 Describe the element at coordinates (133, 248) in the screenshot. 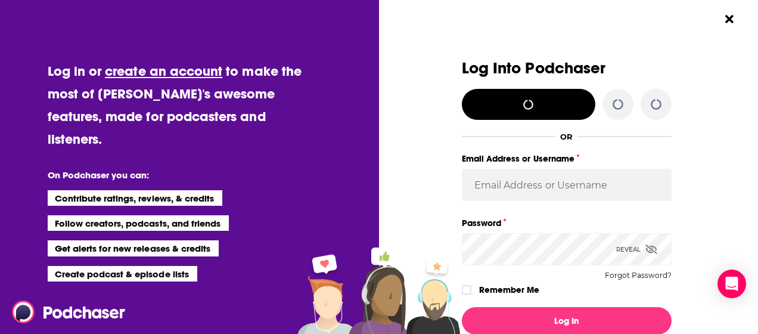

I see `li: Get alerts for new releases & credits` at that location.